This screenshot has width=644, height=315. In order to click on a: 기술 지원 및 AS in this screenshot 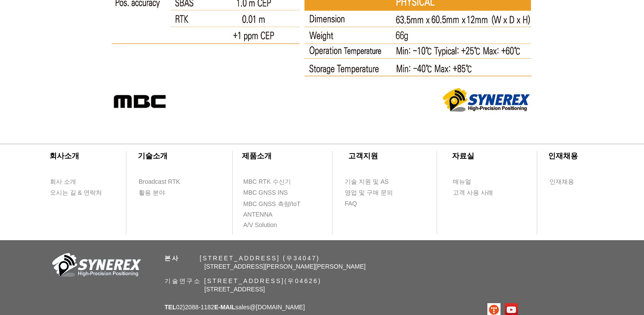, I will do `click(377, 181)`.